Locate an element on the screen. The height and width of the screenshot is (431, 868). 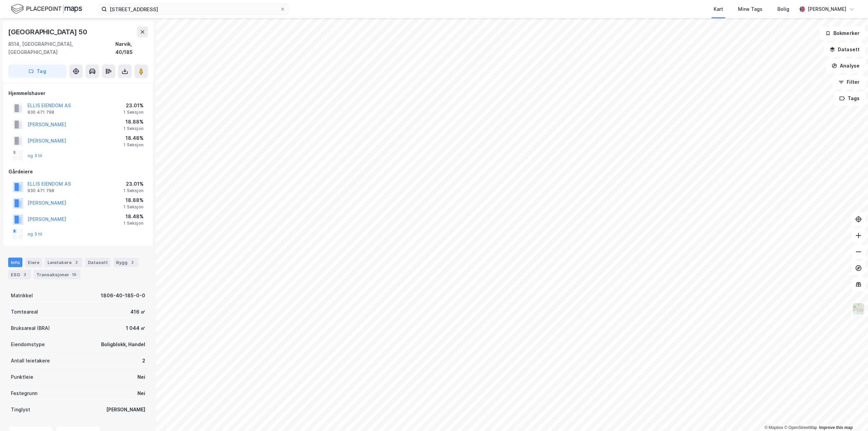
div: Kontrollprogram for chat is located at coordinates (851, 415).